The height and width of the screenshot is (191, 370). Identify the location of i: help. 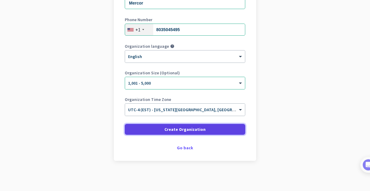
(172, 46).